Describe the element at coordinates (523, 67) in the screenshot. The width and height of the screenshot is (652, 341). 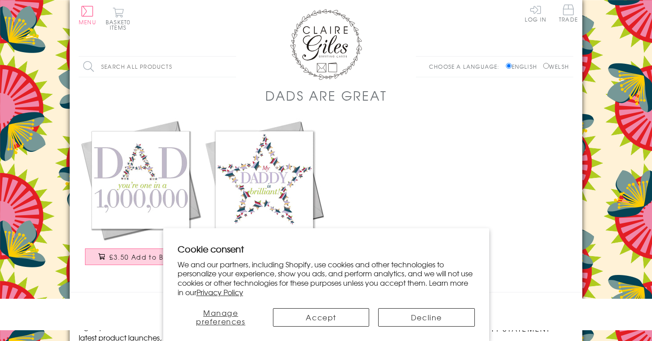
I see `label: English` at that location.